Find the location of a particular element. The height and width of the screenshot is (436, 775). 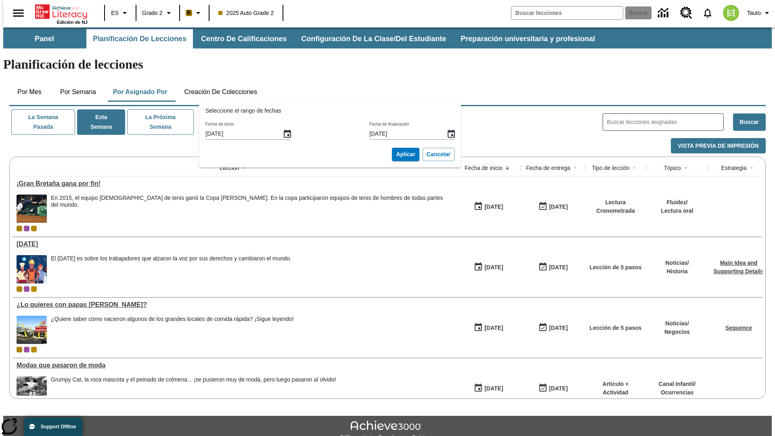

span: Edición de NJ is located at coordinates (72, 22).